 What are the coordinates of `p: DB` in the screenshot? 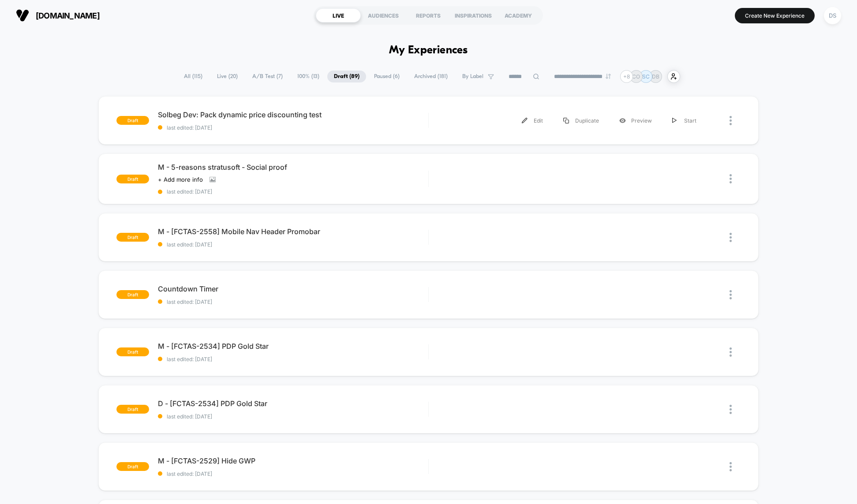 It's located at (655, 76).